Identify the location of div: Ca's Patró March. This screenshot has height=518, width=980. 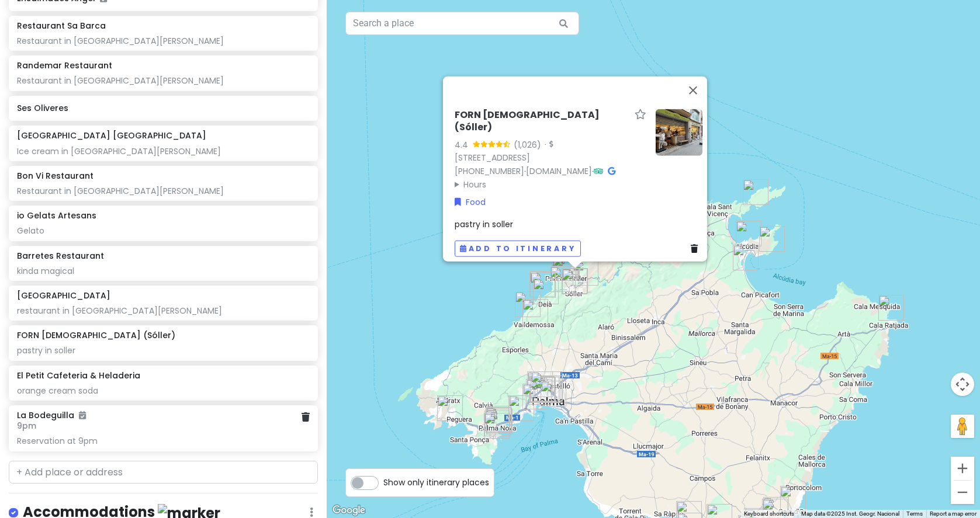
(543, 285).